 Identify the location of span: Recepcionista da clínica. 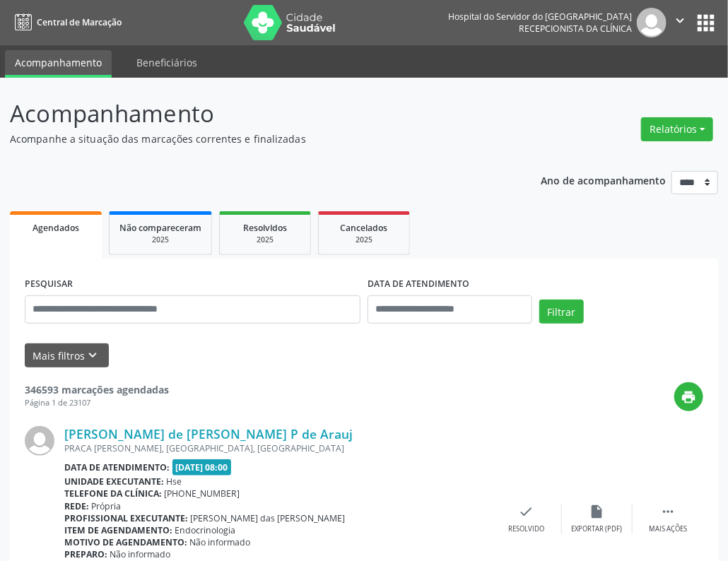
(575, 28).